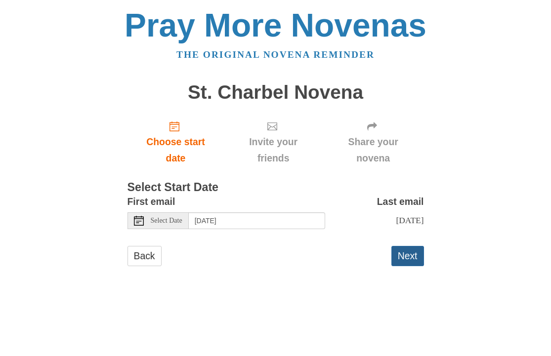 This screenshot has width=551, height=356. I want to click on h1: St. Charbel Novena, so click(276, 92).